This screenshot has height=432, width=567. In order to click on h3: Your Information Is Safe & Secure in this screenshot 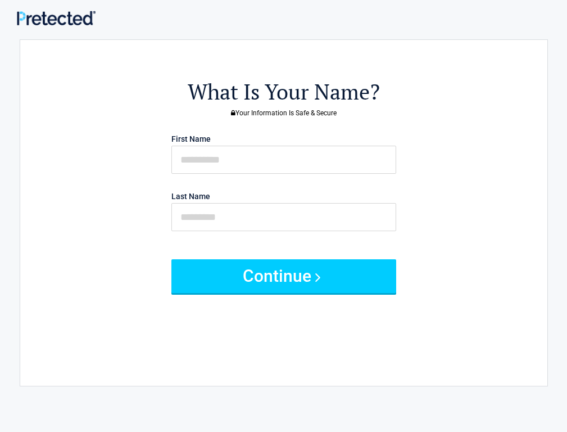, I will do `click(284, 113)`.